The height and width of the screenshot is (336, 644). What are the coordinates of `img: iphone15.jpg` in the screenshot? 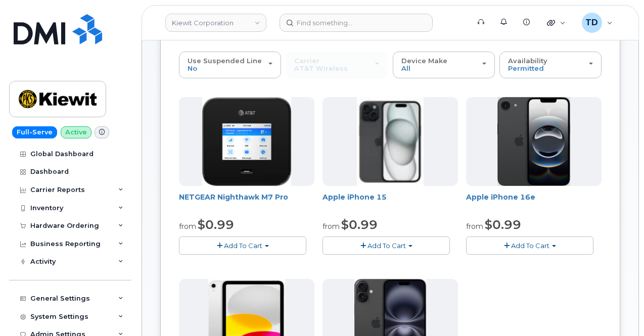 It's located at (391, 141).